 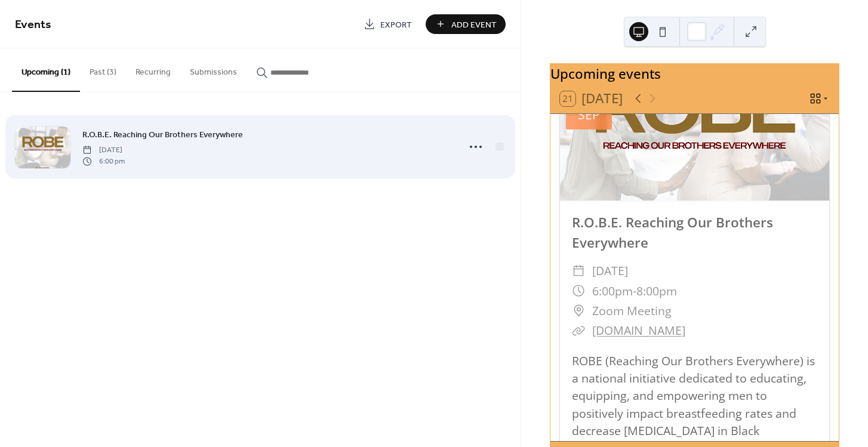 What do you see at coordinates (213, 69) in the screenshot?
I see `button: Submissions` at bounding box center [213, 69].